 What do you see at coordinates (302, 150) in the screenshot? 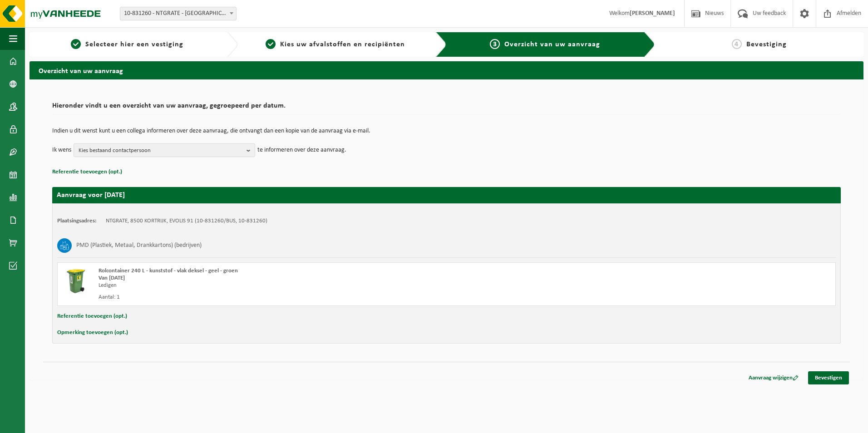
I see `p: te informeren over deze aanvraag.` at bounding box center [302, 150].